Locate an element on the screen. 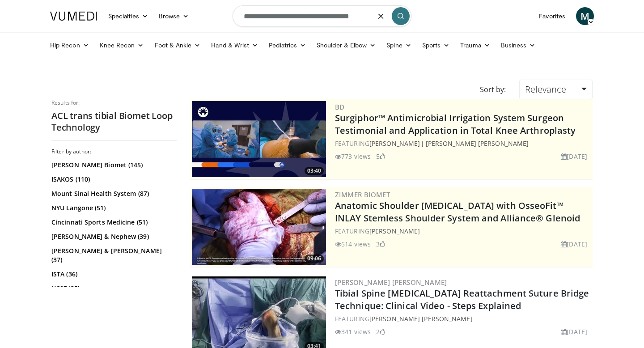 The image size is (644, 348). a: Pediatrics is located at coordinates (287, 45).